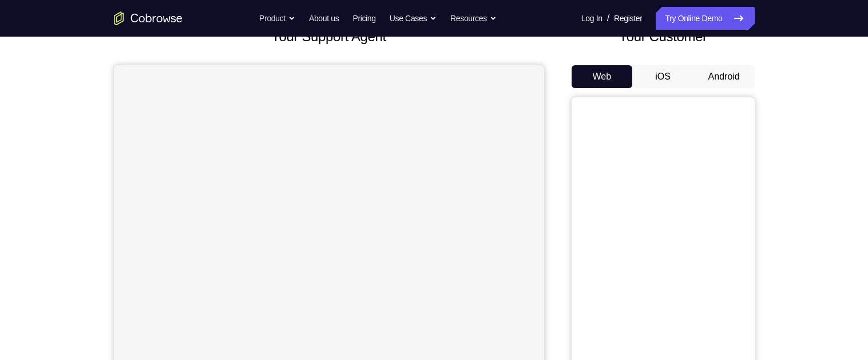 The width and height of the screenshot is (868, 360). I want to click on h2: Your Customer, so click(663, 37).